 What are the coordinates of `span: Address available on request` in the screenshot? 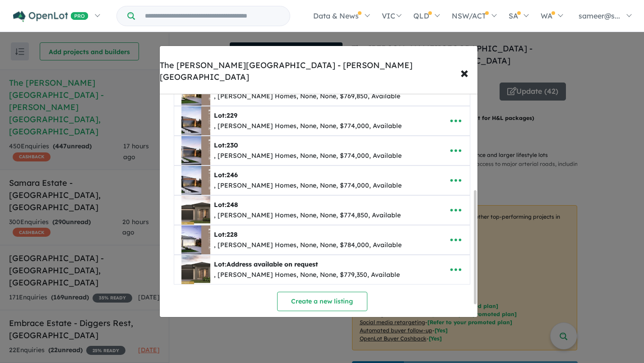 It's located at (272, 264).